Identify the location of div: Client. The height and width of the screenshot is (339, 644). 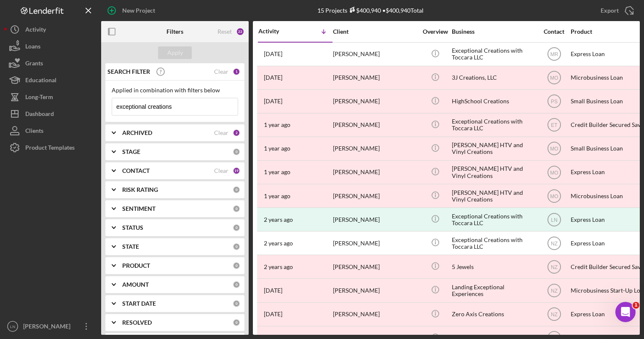
(375, 32).